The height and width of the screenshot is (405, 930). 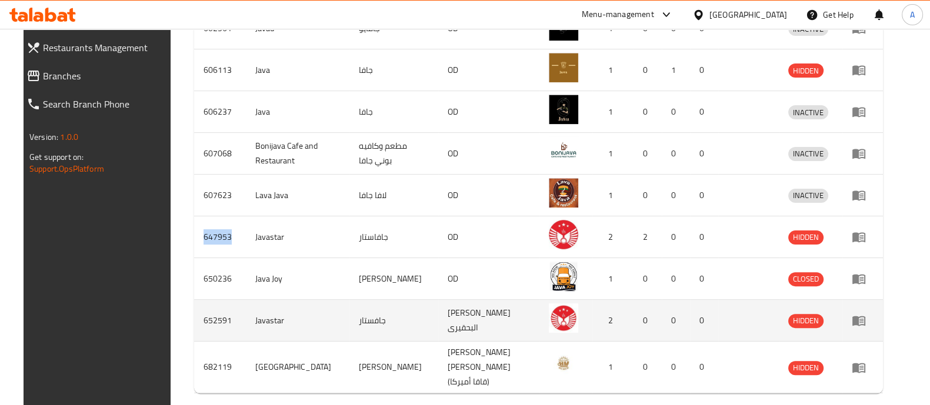 I want to click on img: Java House, so click(x=564, y=365).